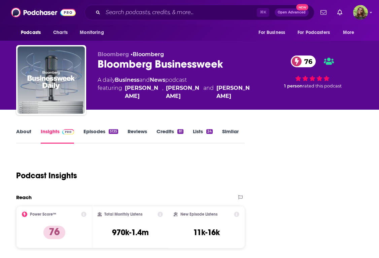 Image resolution: width=379 pixels, height=258 pixels. Describe the element at coordinates (209, 132) in the screenshot. I see `div: 24` at that location.